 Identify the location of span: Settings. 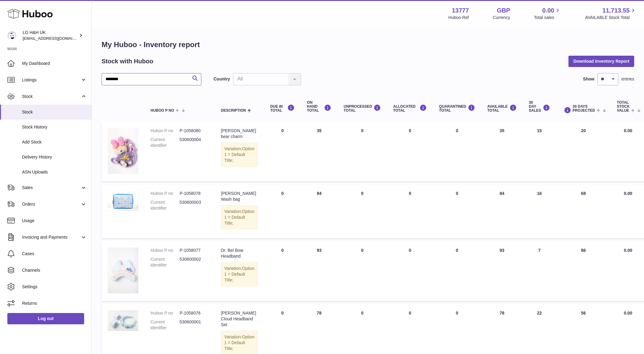
(55, 287).